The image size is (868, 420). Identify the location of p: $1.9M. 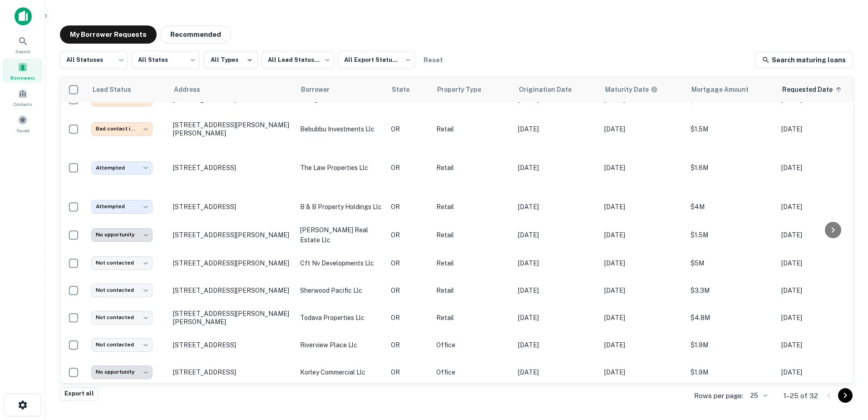
(732, 372).